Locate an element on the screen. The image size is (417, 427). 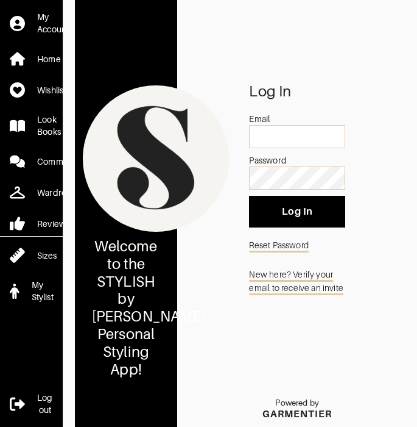
div: My Stylist is located at coordinates (43, 291).